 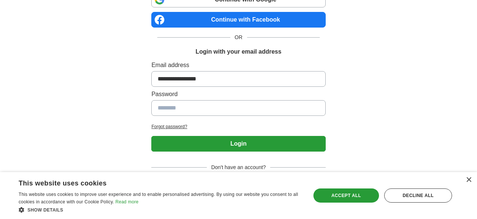 What do you see at coordinates (238, 144) in the screenshot?
I see `button: Login` at bounding box center [238, 144].